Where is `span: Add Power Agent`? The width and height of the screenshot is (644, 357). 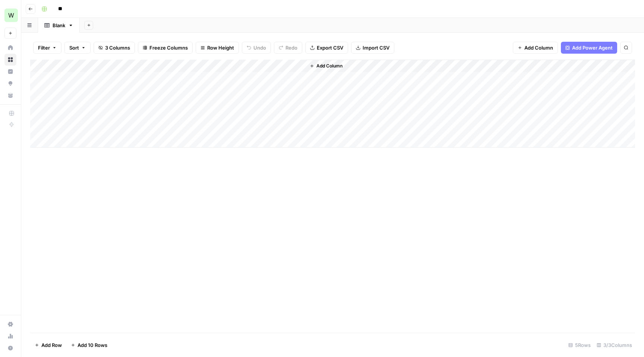
span: Add Power Agent is located at coordinates (592, 48).